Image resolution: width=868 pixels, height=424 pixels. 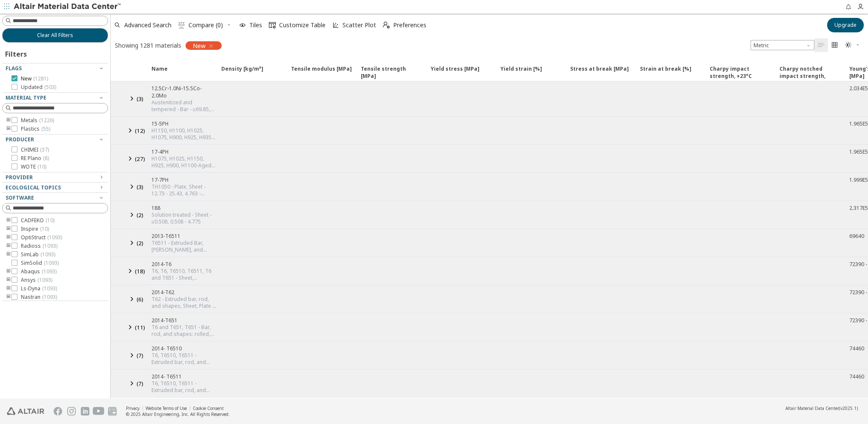 What do you see at coordinates (26, 411) in the screenshot?
I see `img: Altair Engineering` at bounding box center [26, 411].